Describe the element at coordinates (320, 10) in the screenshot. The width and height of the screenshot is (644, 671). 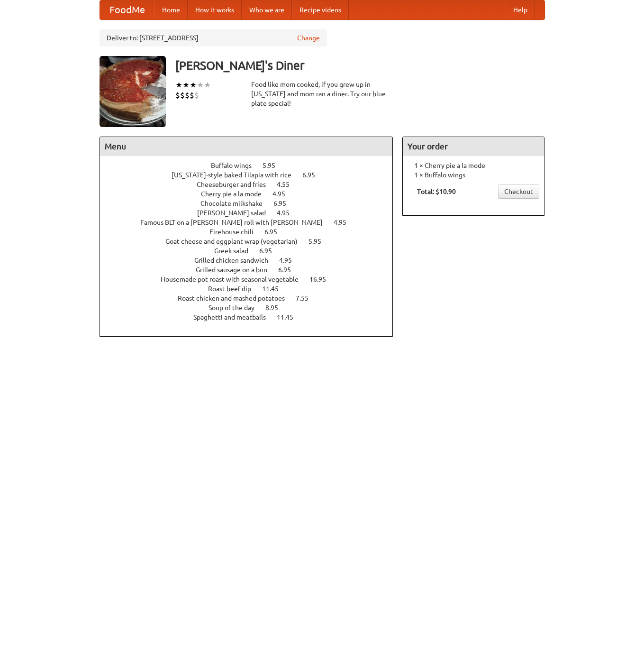
I see `a: Recipe videos` at that location.